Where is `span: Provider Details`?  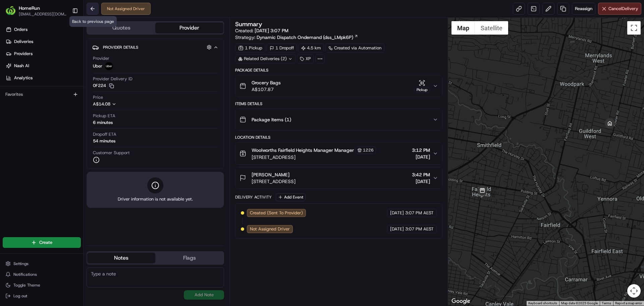
span: Provider Details is located at coordinates (121, 48).